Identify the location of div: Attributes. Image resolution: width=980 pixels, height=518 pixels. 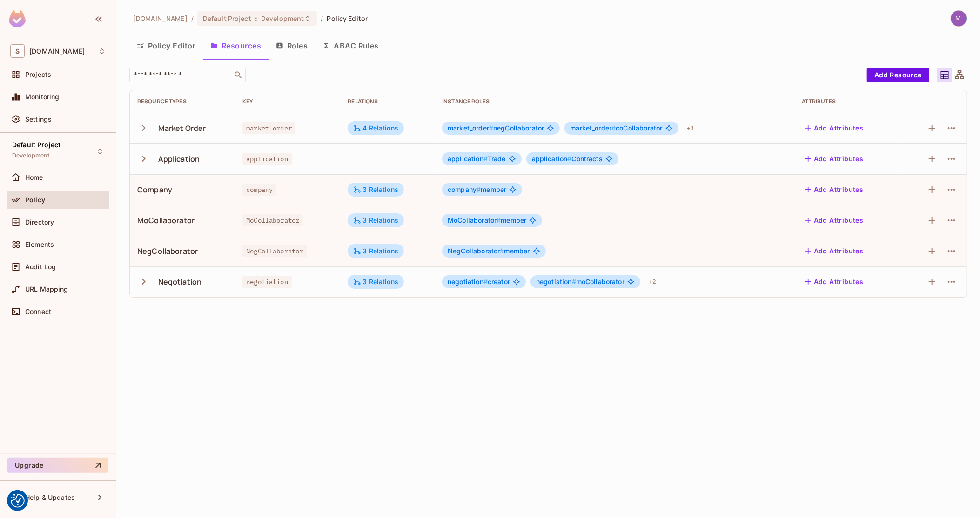
(847, 102).